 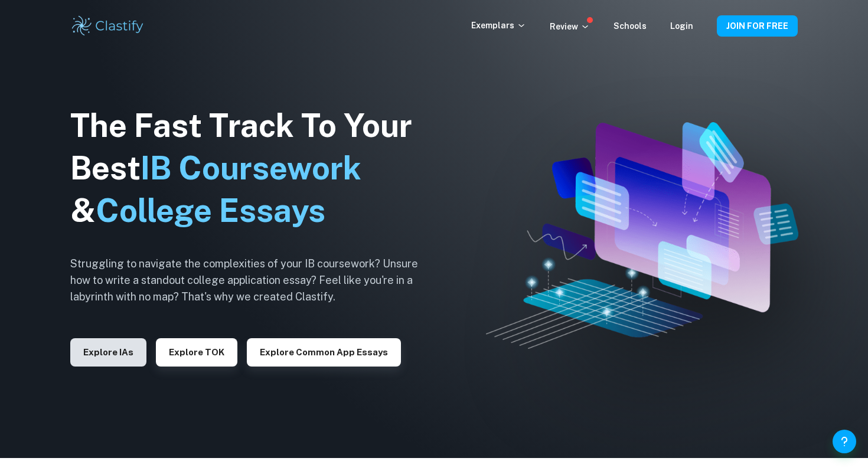 I want to click on button: Explore TOK, so click(x=197, y=352).